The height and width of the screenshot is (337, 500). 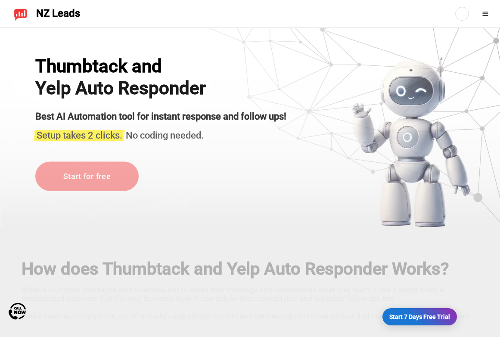 I want to click on a: Start for free, so click(x=87, y=176).